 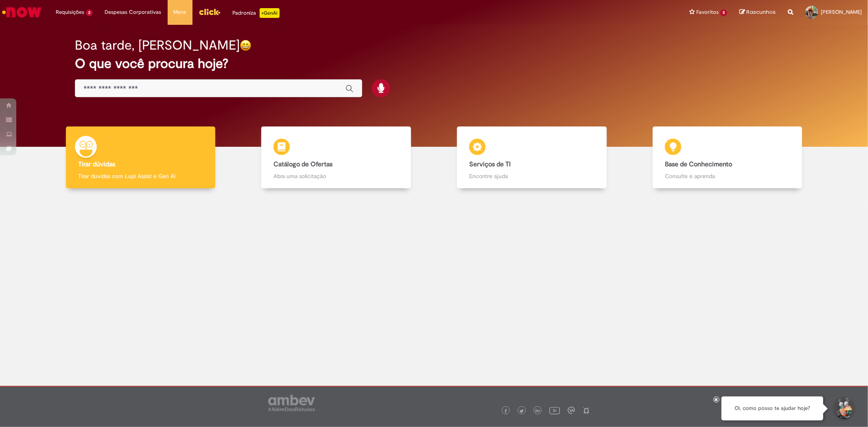 I want to click on span: 5, so click(x=723, y=12).